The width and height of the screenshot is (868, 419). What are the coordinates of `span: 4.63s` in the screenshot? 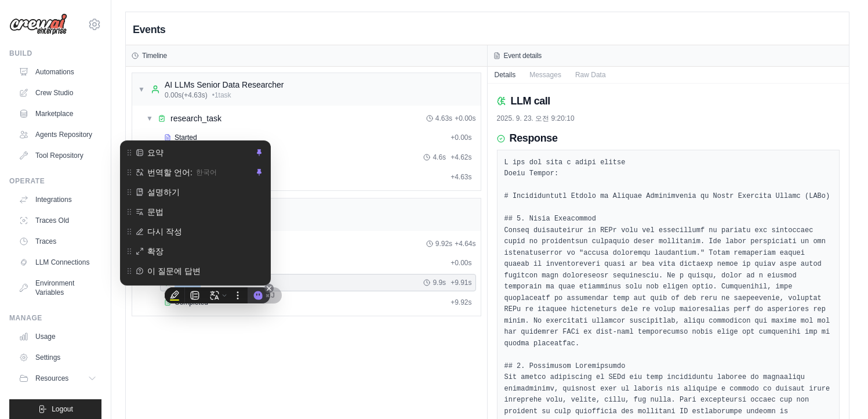 It's located at (443, 118).